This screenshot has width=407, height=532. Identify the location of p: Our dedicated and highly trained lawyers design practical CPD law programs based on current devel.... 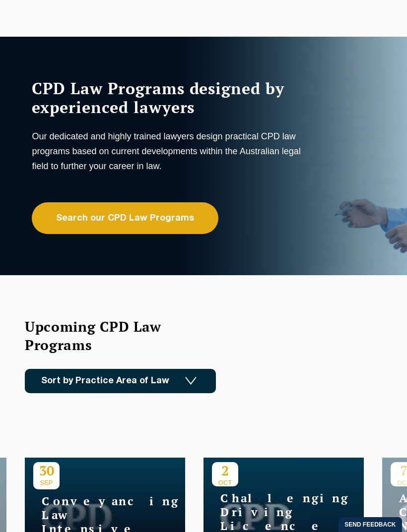
(168, 151).